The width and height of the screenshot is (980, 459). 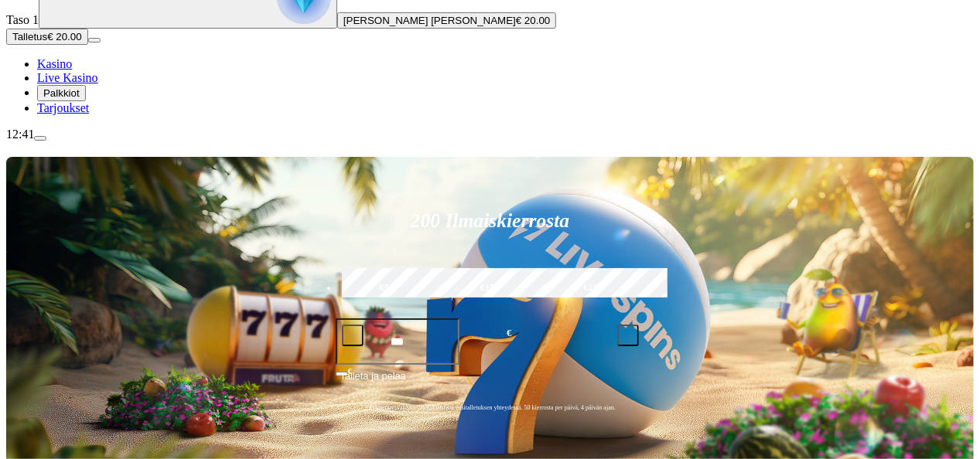 I want to click on span: Tarjoukset, so click(x=63, y=108).